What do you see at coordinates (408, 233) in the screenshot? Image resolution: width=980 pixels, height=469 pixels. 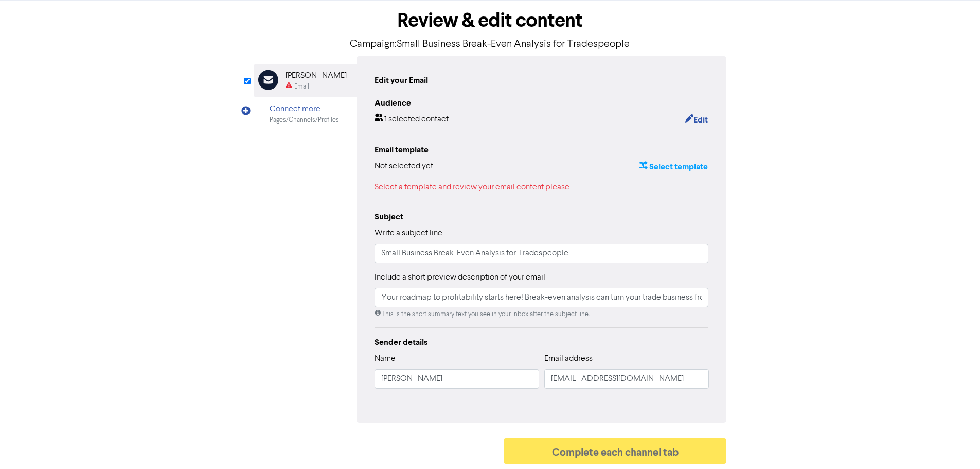 I see `label: Write a subject line` at bounding box center [408, 233].